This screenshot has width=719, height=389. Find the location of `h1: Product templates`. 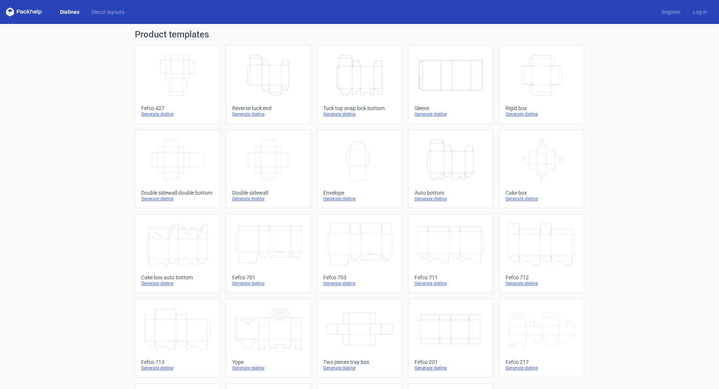

h1: Product templates is located at coordinates (359, 34).